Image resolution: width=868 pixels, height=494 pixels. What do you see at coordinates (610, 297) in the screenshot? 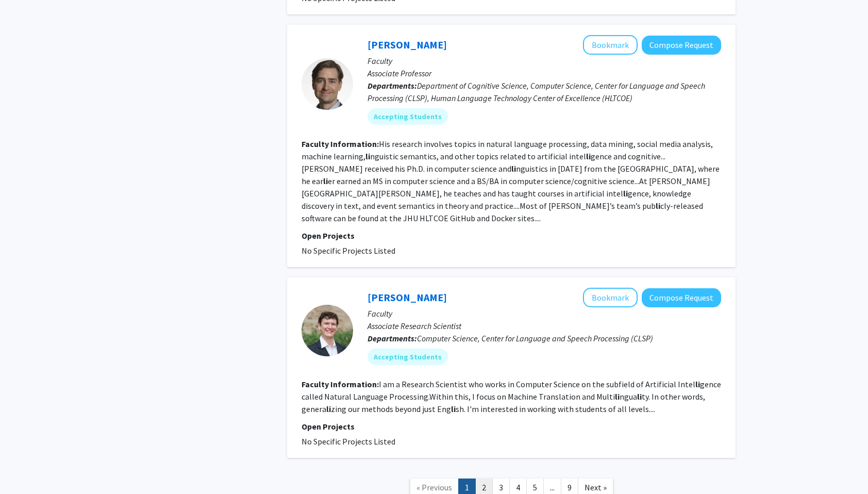
I see `button: Add Kenton Murray to Bookmarks` at bounding box center [610, 297].